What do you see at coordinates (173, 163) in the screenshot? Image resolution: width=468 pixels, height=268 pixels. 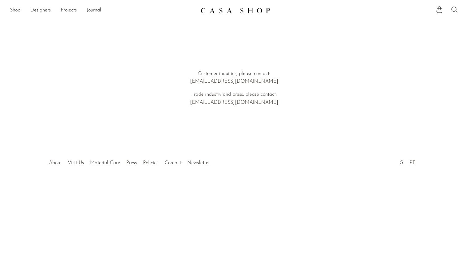 I see `a: Contact` at bounding box center [173, 163].